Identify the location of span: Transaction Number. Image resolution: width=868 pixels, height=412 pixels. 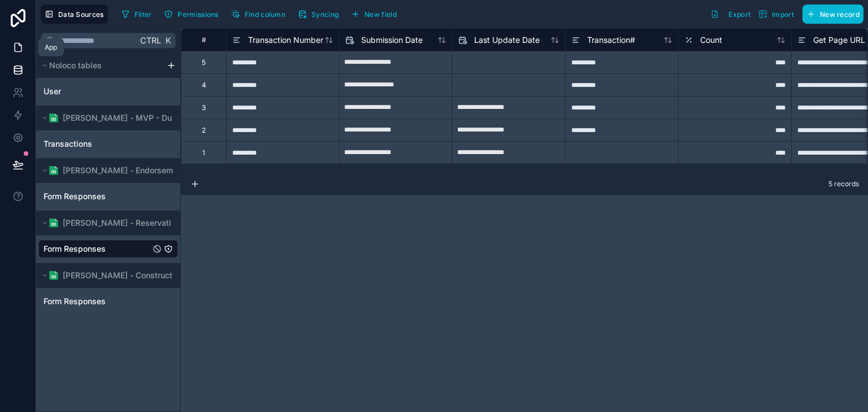
(286, 40).